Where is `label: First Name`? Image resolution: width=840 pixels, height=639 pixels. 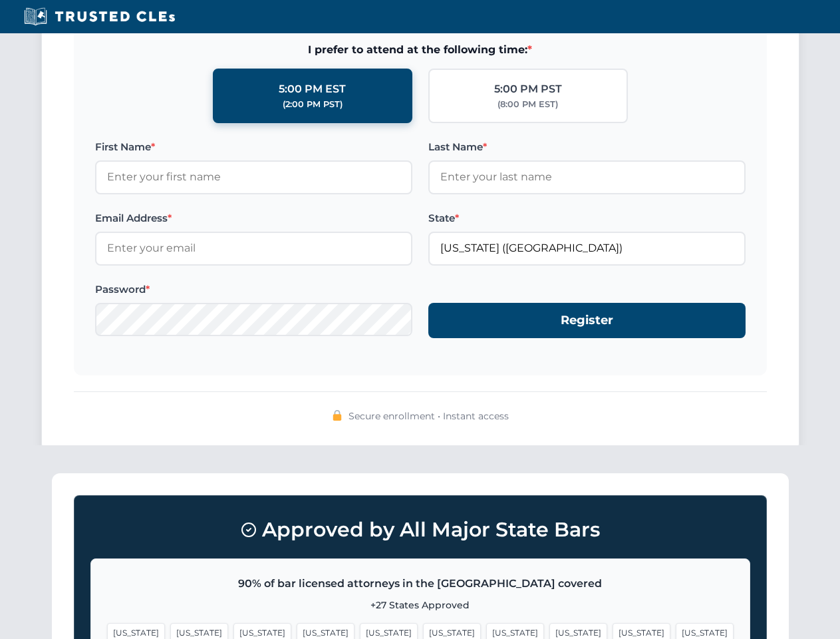
label: First Name is located at coordinates (253, 147).